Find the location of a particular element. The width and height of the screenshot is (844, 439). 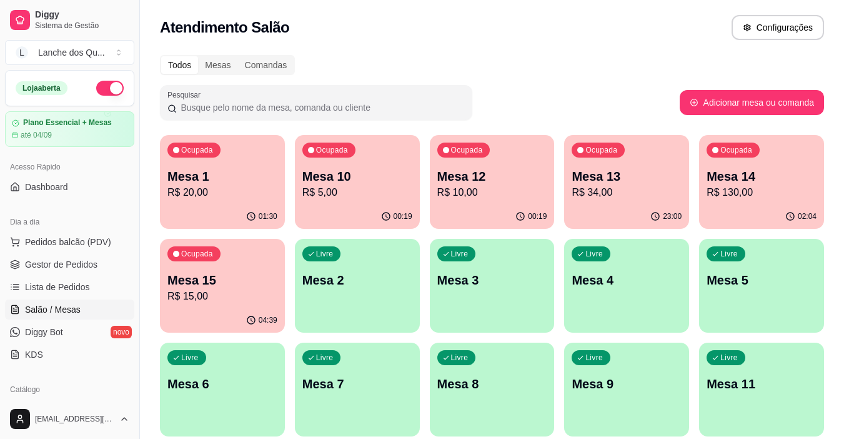

span: KDS is located at coordinates (34, 354).